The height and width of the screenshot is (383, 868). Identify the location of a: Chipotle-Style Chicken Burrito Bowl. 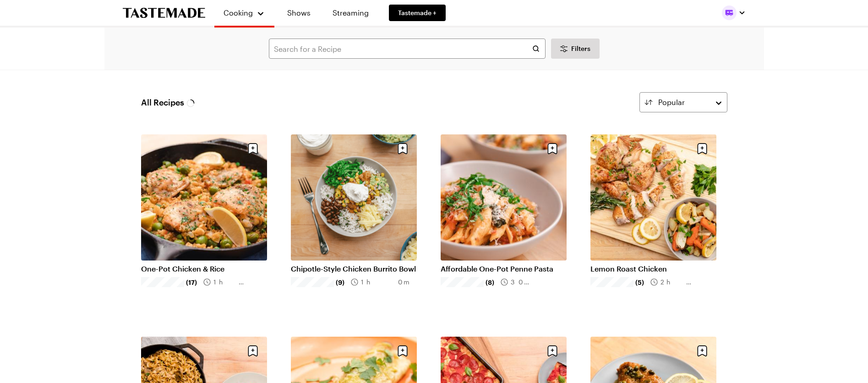
(354, 269).